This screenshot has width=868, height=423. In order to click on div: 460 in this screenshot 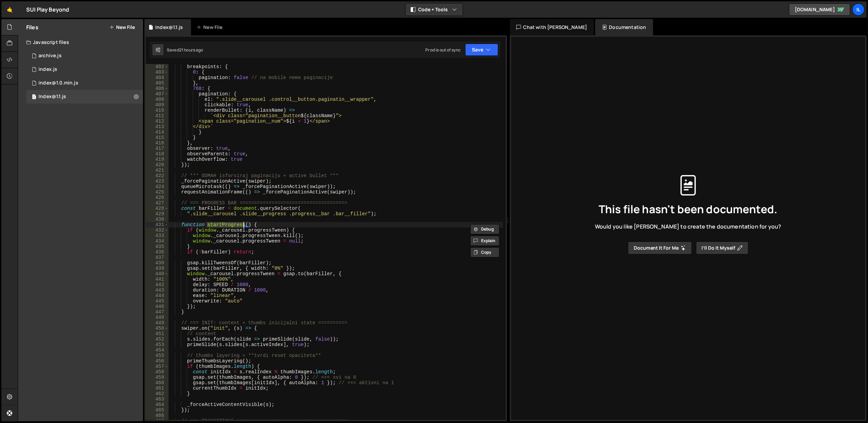, I will do `click(157, 382)`.